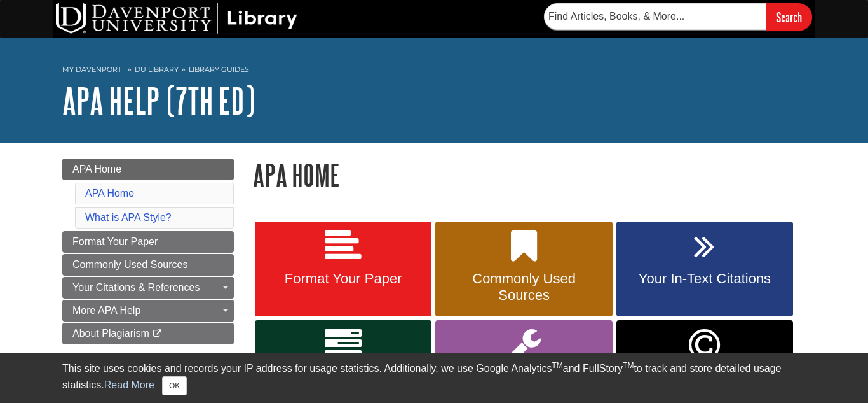 The width and height of the screenshot is (868, 403). What do you see at coordinates (705, 279) in the screenshot?
I see `span: Your In-Text Citations` at bounding box center [705, 279].